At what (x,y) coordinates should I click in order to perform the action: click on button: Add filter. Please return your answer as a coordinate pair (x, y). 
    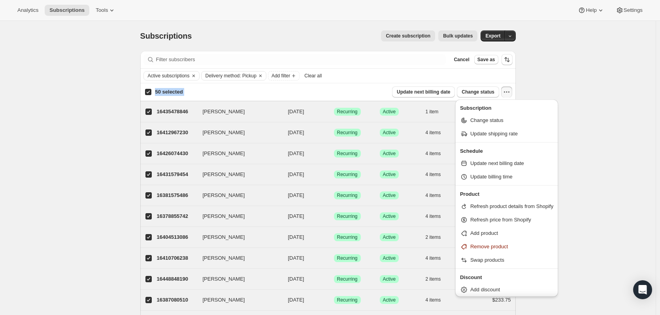
    Looking at the image, I should click on (284, 76).